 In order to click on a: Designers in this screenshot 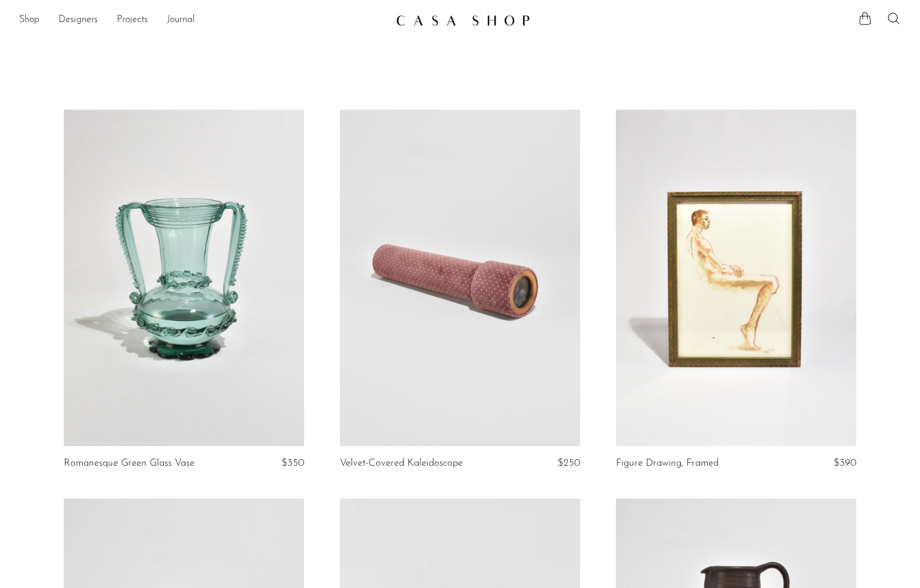, I will do `click(78, 20)`.